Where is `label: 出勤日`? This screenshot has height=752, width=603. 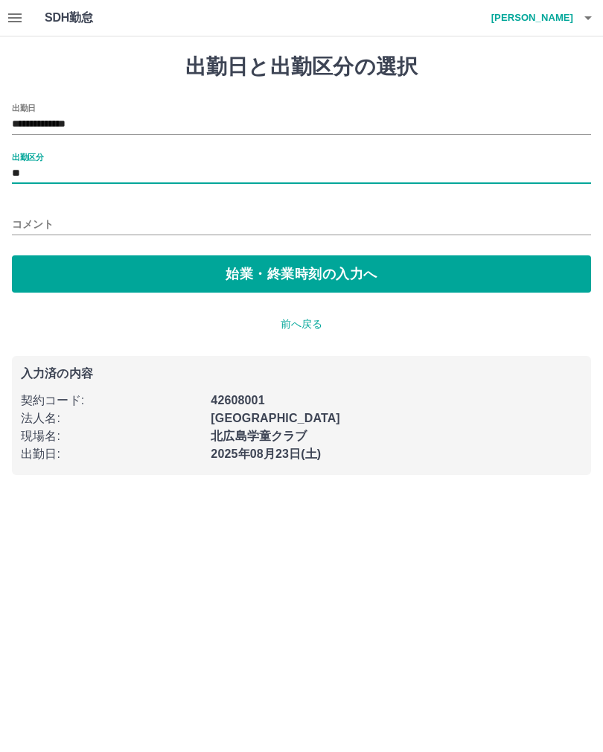
label: 出勤日 is located at coordinates (24, 107).